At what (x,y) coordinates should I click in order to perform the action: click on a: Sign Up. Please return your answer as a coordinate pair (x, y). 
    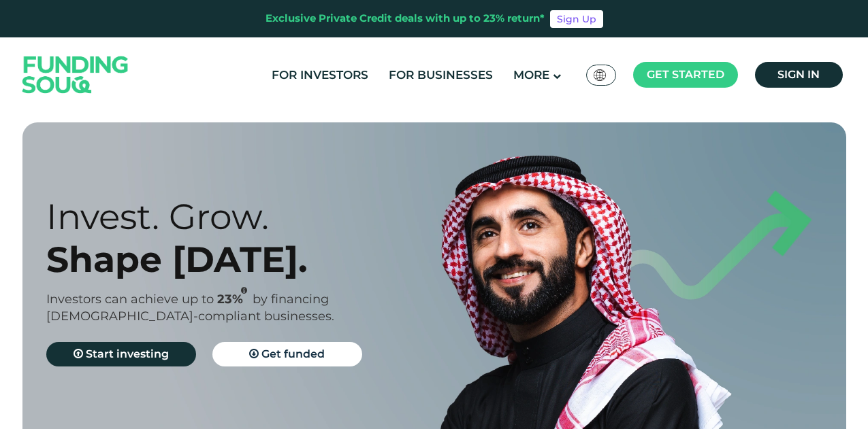
    Looking at the image, I should click on (576, 19).